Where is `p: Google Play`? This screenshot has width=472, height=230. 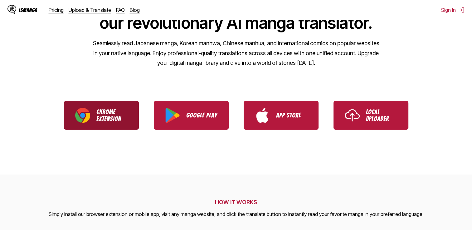
p: Google Play is located at coordinates (202, 115).